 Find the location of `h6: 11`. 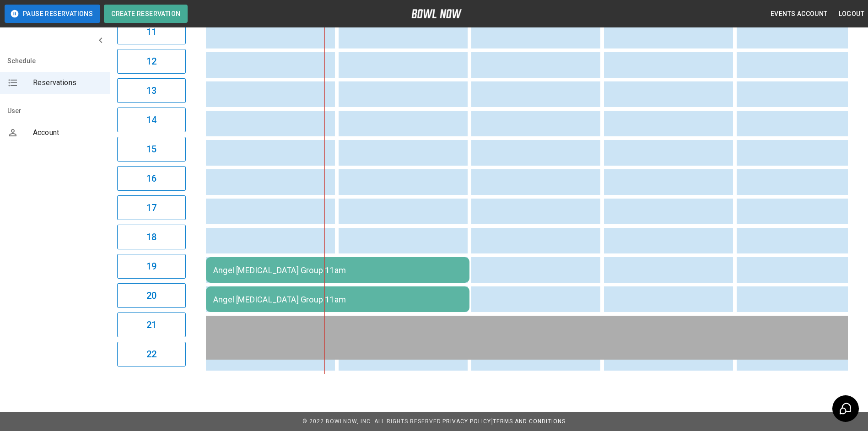

h6: 11 is located at coordinates (152, 32).